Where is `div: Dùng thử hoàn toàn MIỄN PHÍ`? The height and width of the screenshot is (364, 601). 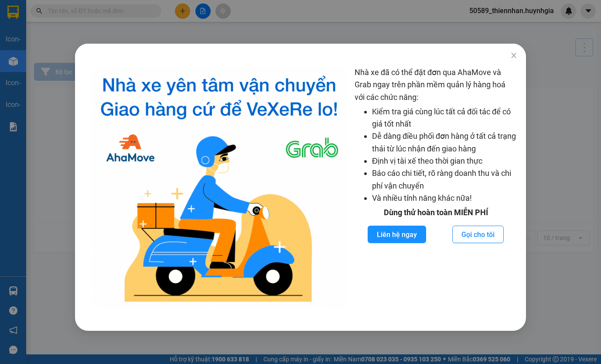 div: Dùng thử hoàn toàn MIỄN PHÍ is located at coordinates (436, 213).